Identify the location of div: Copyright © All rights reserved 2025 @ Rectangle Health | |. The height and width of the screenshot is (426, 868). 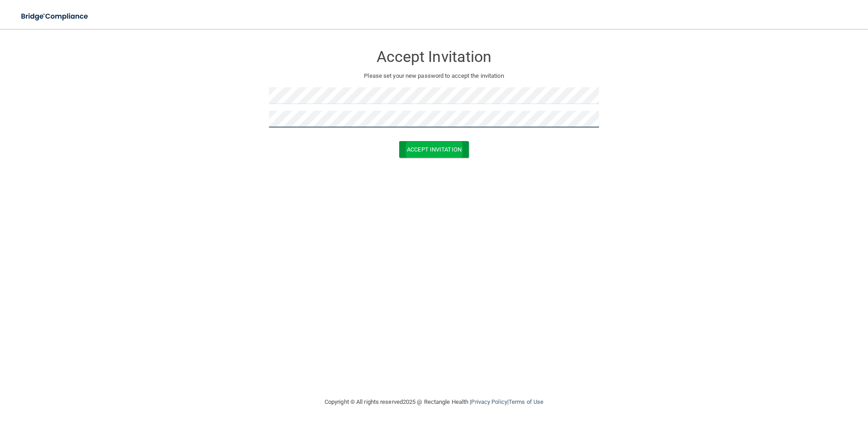
(434, 402).